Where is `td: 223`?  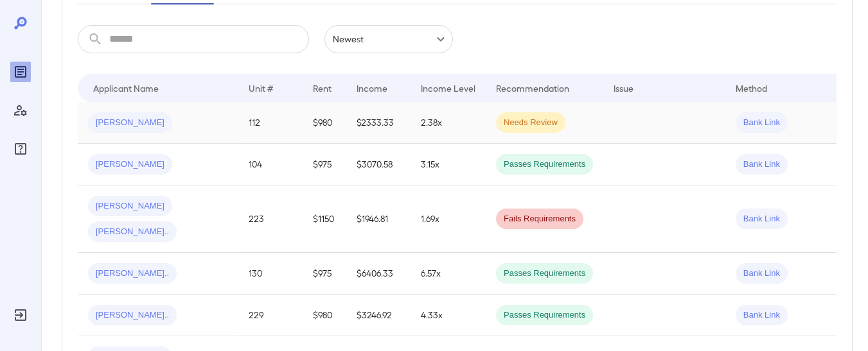
td: 223 is located at coordinates (271, 219).